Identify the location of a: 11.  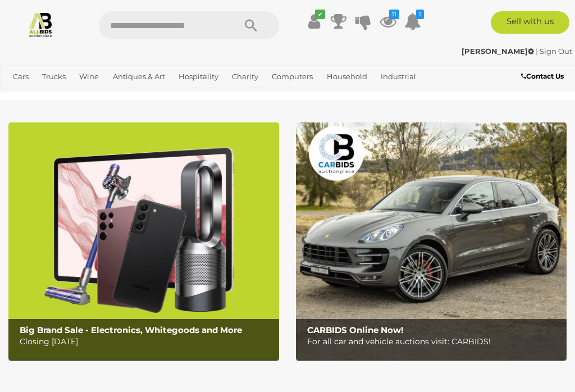
(388, 21).